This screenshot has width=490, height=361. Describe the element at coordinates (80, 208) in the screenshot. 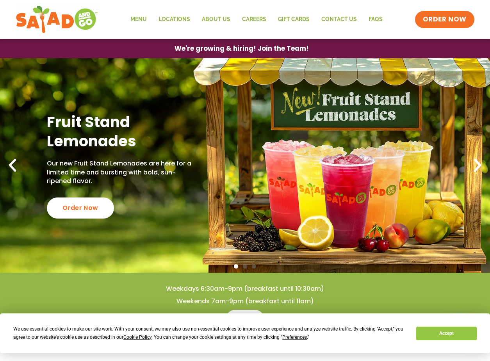

I see `div: Order Now` at that location.